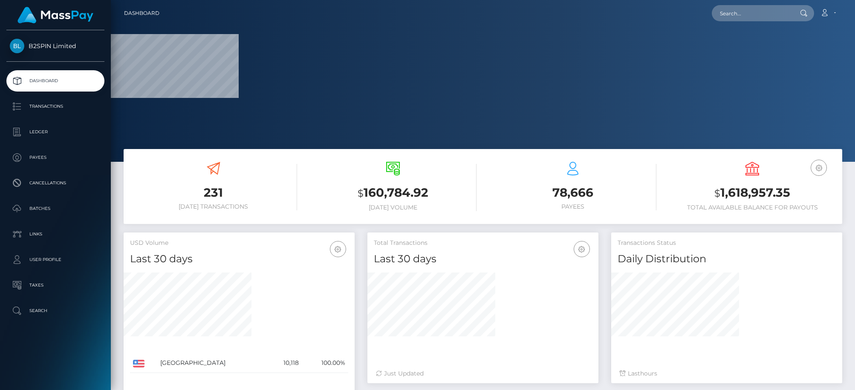  Describe the element at coordinates (55, 183) in the screenshot. I see `p: Cancellations` at that location.